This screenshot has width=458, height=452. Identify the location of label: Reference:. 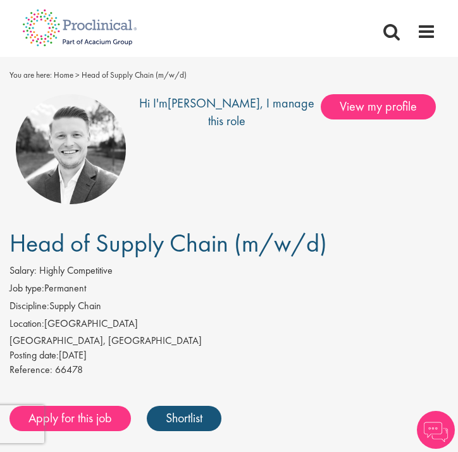
(31, 370).